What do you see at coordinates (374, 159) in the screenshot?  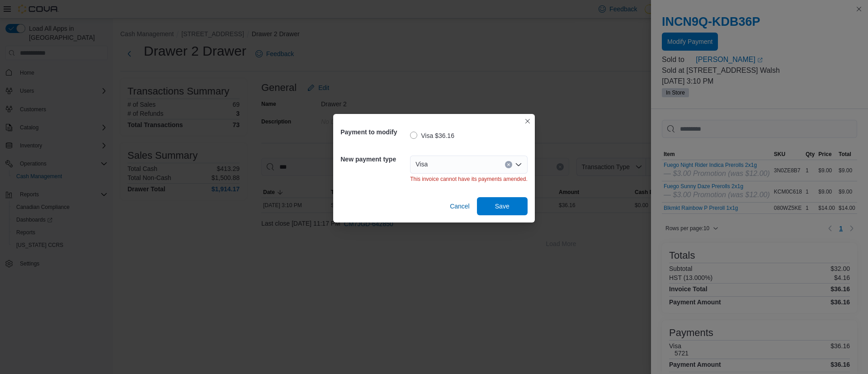 I see `h5: New payment type` at bounding box center [374, 159].